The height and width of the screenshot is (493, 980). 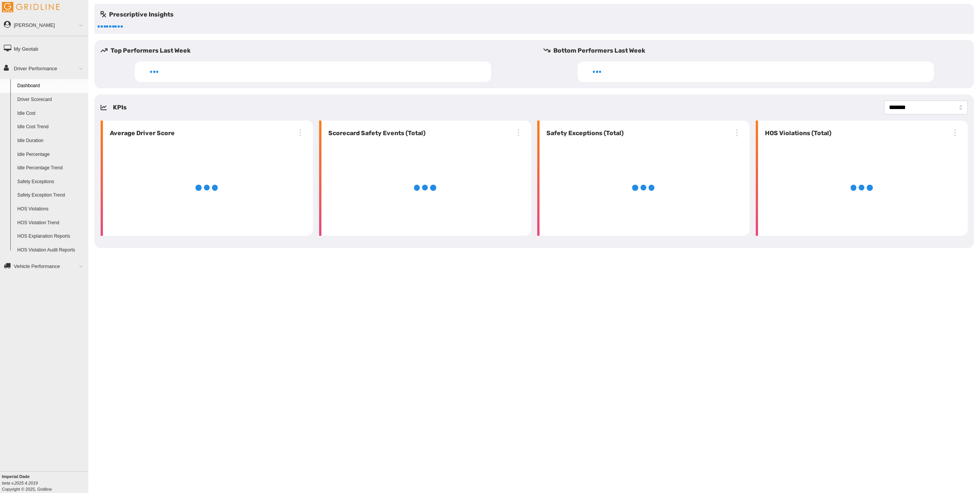 I want to click on a: HOS Violation Audit Reports, so click(x=51, y=250).